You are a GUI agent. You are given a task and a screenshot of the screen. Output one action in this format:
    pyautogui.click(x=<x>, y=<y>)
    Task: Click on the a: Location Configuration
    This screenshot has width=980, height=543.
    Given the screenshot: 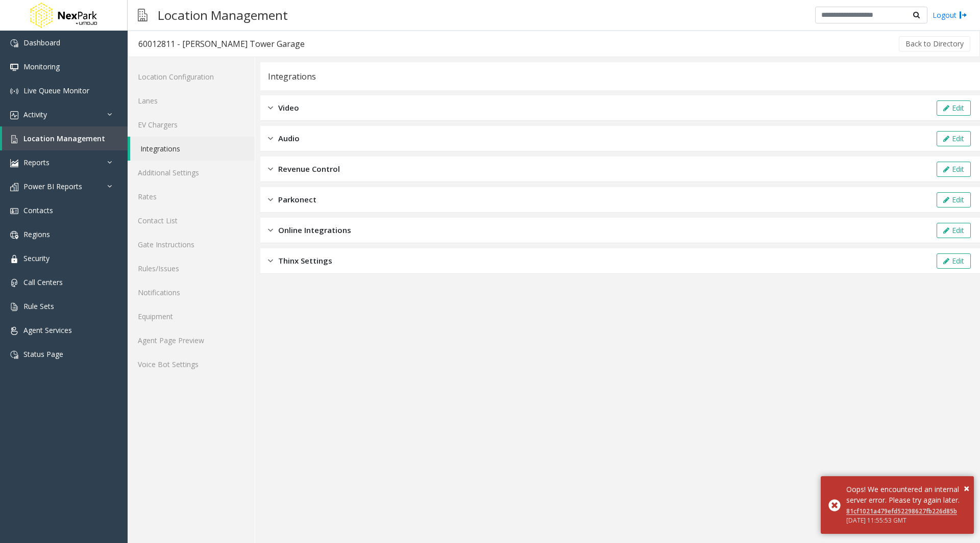 What is the action you would take?
    pyautogui.click(x=191, y=77)
    